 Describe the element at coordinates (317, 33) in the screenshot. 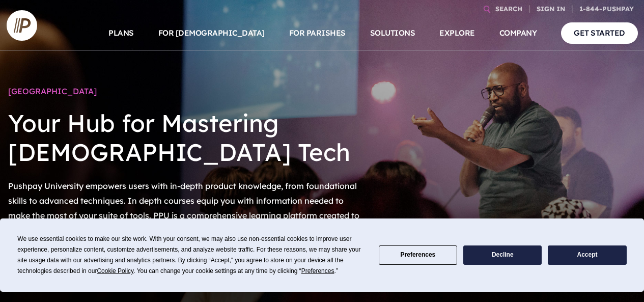

I see `a: FOR PARISHES` at that location.